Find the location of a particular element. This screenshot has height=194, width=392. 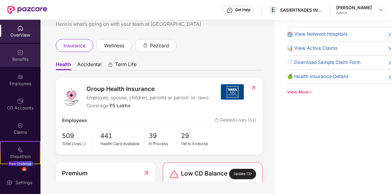

span: Group Health Insurance is located at coordinates (148, 89).